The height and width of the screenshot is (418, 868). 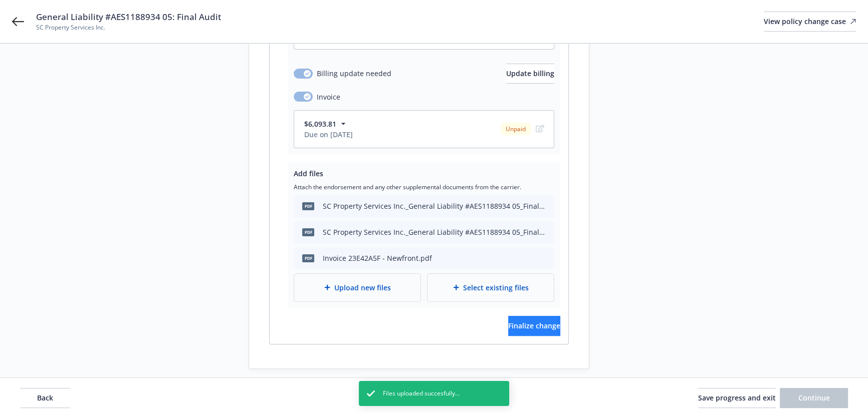 What do you see at coordinates (328, 124) in the screenshot?
I see `button: $6,093.81` at bounding box center [328, 124].